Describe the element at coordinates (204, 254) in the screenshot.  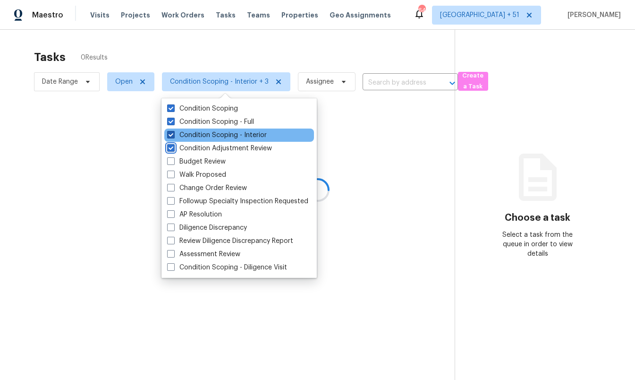
I see `label: Assessment Review` at that location.